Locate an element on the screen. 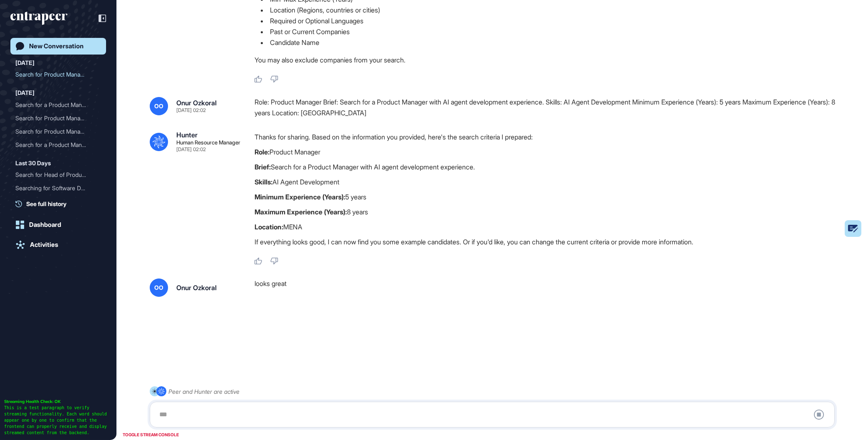  div: Search for Product Manager with 5-8 Years of AI Agent Development Experience in MENA is located at coordinates (58, 118).